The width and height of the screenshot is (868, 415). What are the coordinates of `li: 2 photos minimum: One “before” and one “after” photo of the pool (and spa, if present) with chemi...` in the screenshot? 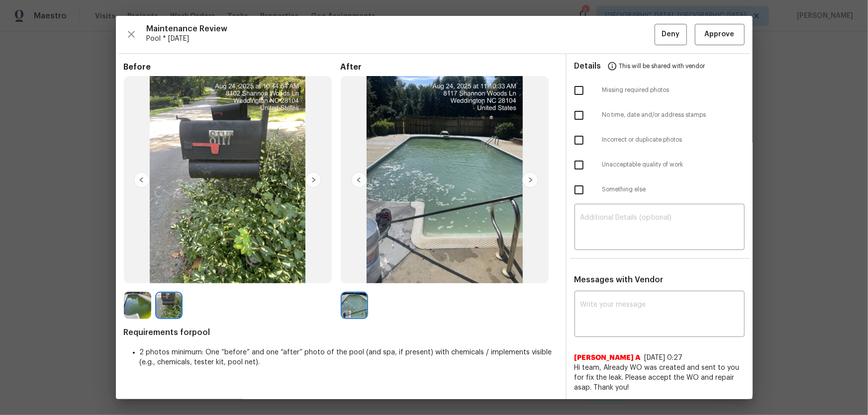 It's located at (349, 357).